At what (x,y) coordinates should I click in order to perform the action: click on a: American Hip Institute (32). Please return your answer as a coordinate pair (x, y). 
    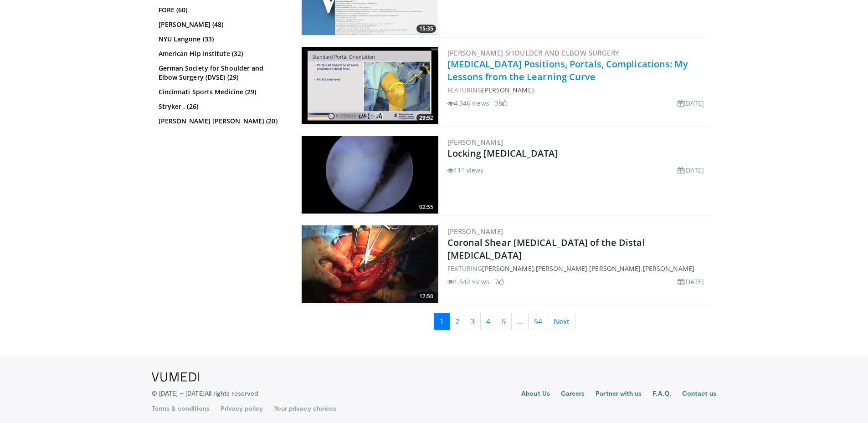
    Looking at the image, I should click on (221, 54).